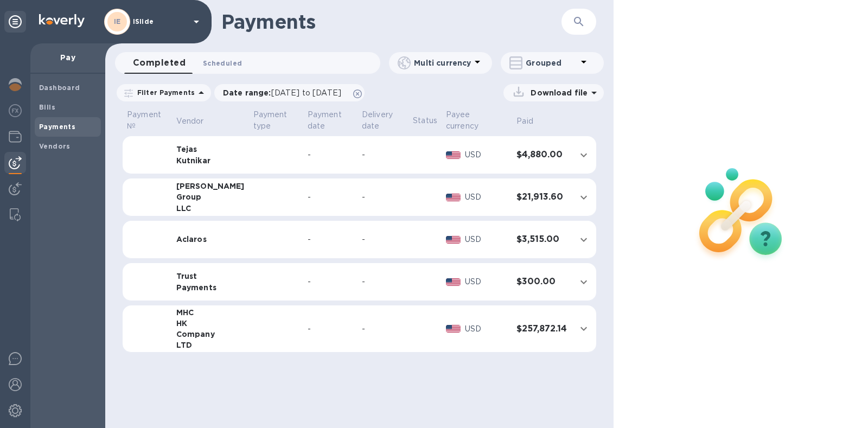  I want to click on b: Bills, so click(47, 107).